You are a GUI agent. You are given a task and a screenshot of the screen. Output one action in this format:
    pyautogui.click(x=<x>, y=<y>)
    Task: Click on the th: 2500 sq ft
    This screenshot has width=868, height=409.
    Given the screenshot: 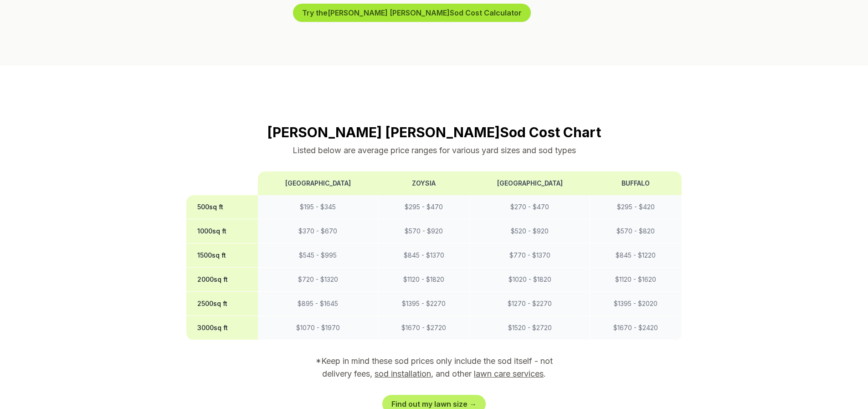 What is the action you would take?
    pyautogui.click(x=223, y=304)
    